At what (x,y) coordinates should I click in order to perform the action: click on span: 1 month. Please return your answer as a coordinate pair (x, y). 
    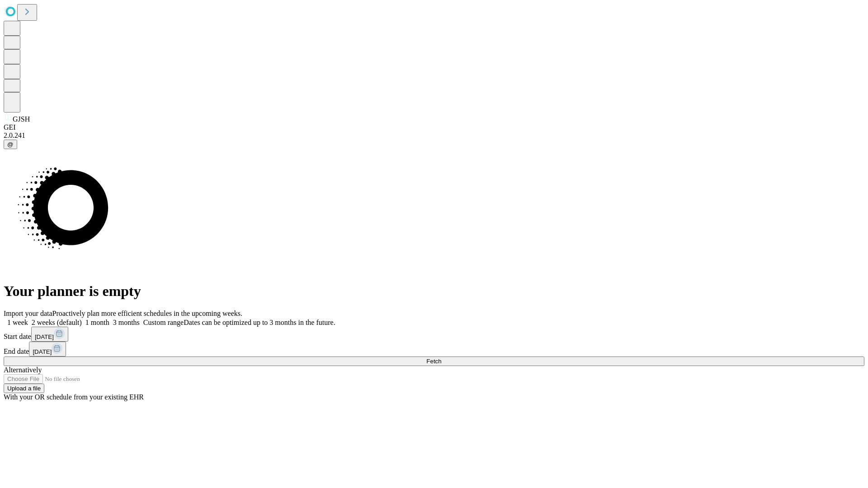
    Looking at the image, I should click on (97, 322).